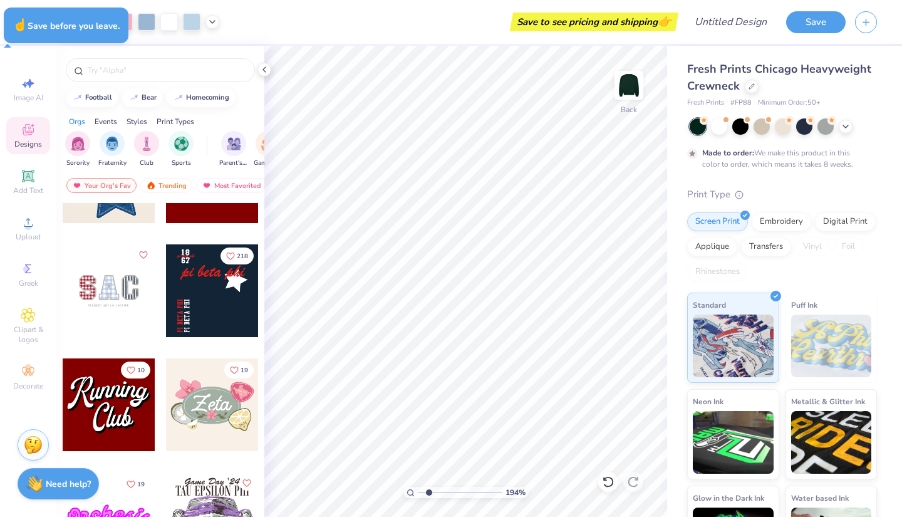  I want to click on div: Embroidery, so click(781, 222).